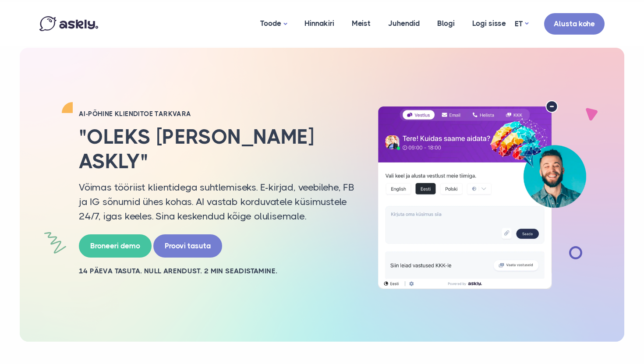  Describe the element at coordinates (217, 271) in the screenshot. I see `h2: 14 PÄEVA TASUTA. NULL ARENDUST. 2 MIN SEADISTAMINE.` at that location.